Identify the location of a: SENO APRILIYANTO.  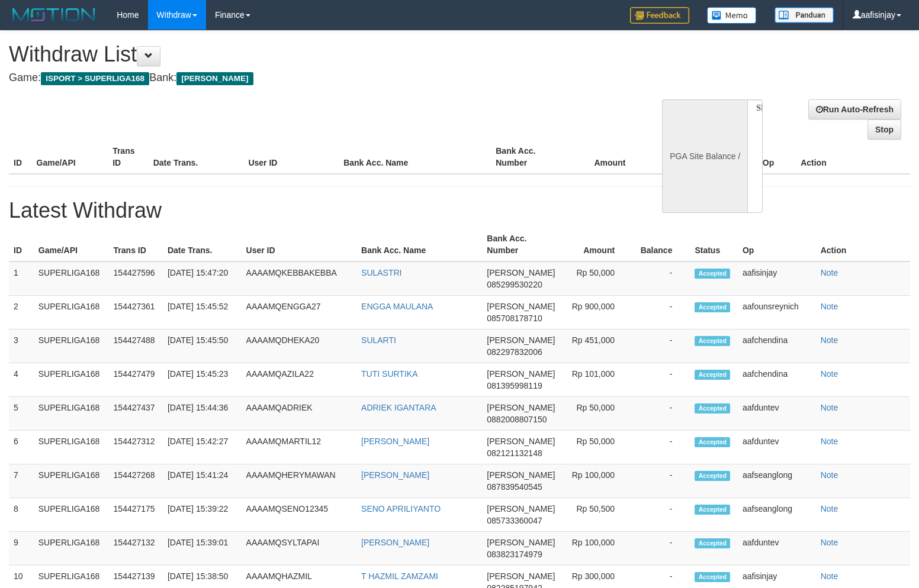
(400, 509).